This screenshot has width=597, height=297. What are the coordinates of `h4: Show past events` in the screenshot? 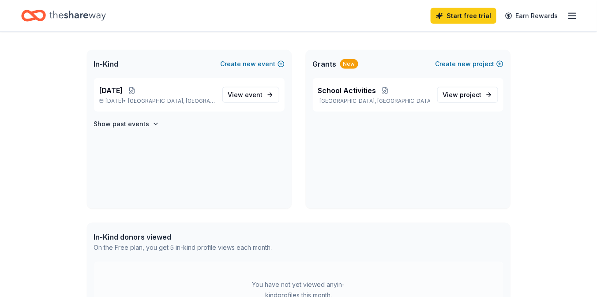 It's located at (122, 124).